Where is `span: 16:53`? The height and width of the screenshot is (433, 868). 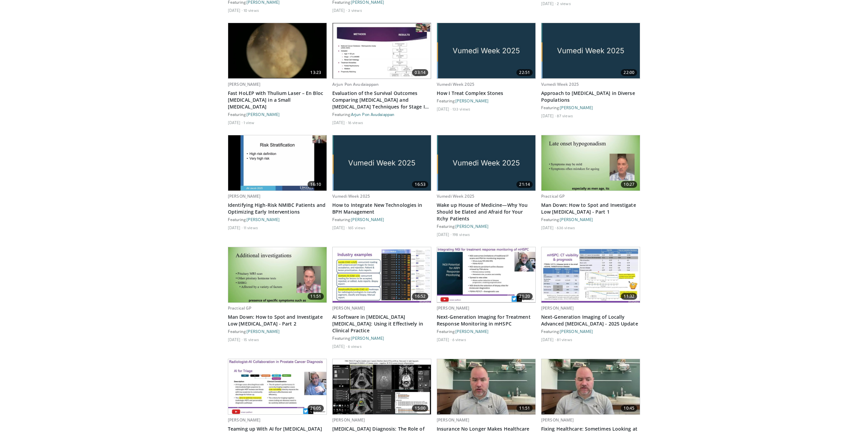 span: 16:53 is located at coordinates (420, 184).